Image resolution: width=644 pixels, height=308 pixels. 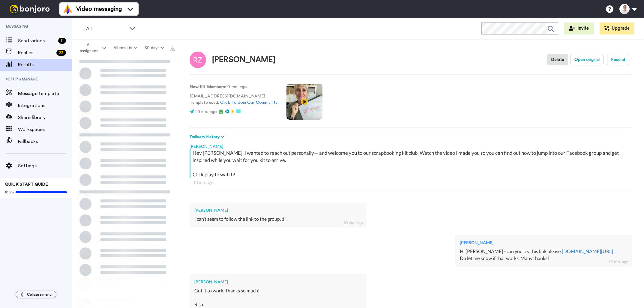 I want to click on a: Invite, so click(x=579, y=28).